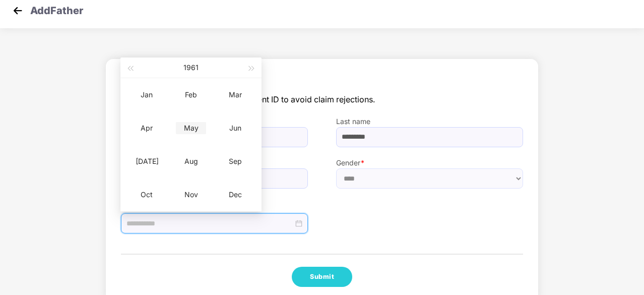 The image size is (644, 295). Describe the element at coordinates (235, 95) in the screenshot. I see `div: Mar` at that location.